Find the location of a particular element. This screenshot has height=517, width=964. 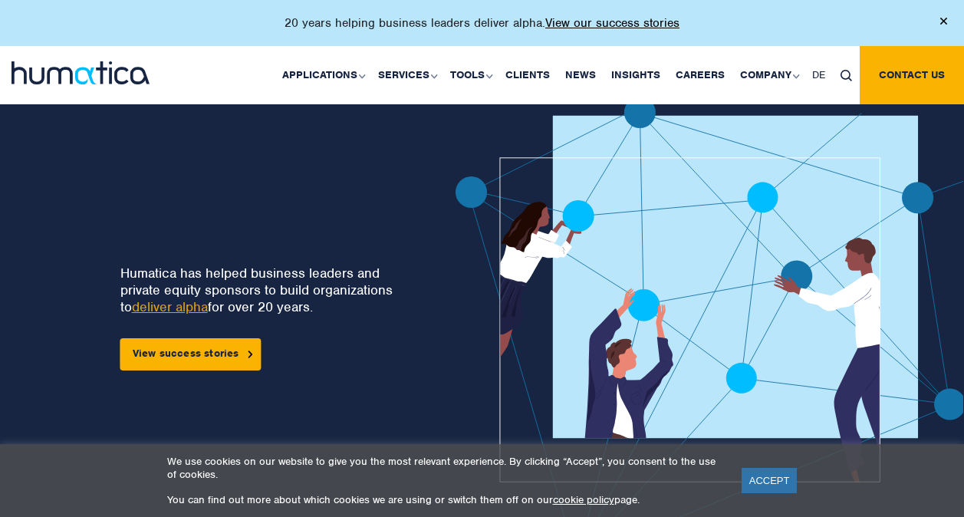

a: View success stories is located at coordinates (191, 354).